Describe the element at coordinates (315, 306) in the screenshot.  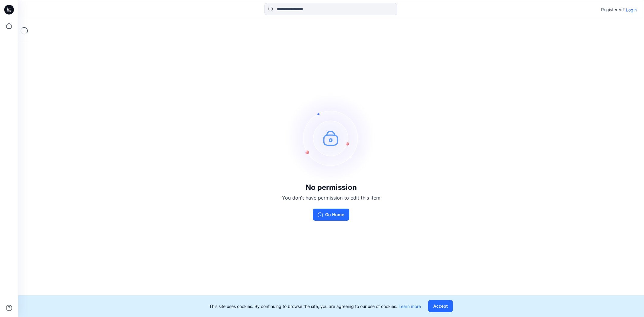
I see `p: This site uses cookies. By continuing to browse the site, you are agreeing to our use of cookies.` at that location.